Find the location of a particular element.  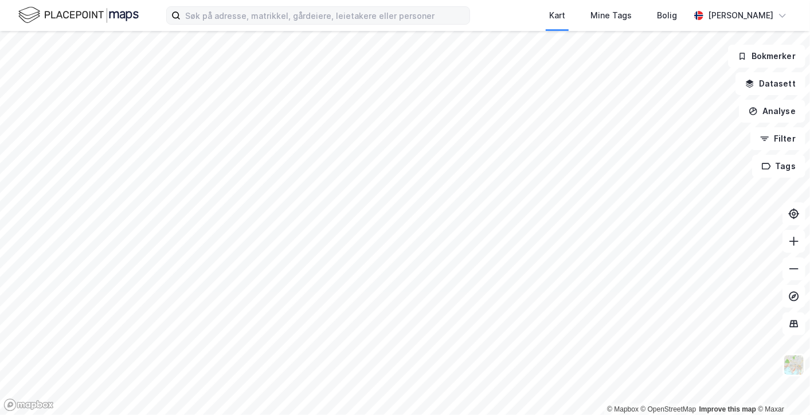

button: Datasett is located at coordinates (770, 84).